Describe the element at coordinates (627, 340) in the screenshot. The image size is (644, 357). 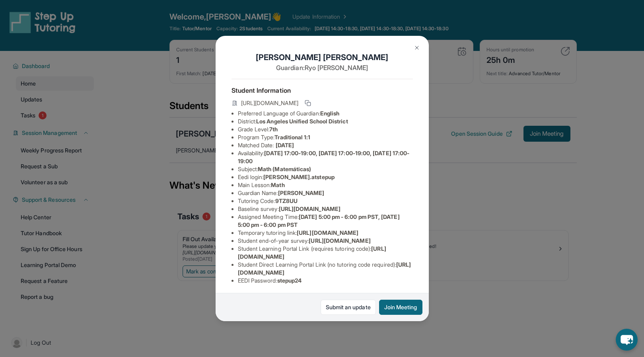
I see `button: chat-button` at that location.